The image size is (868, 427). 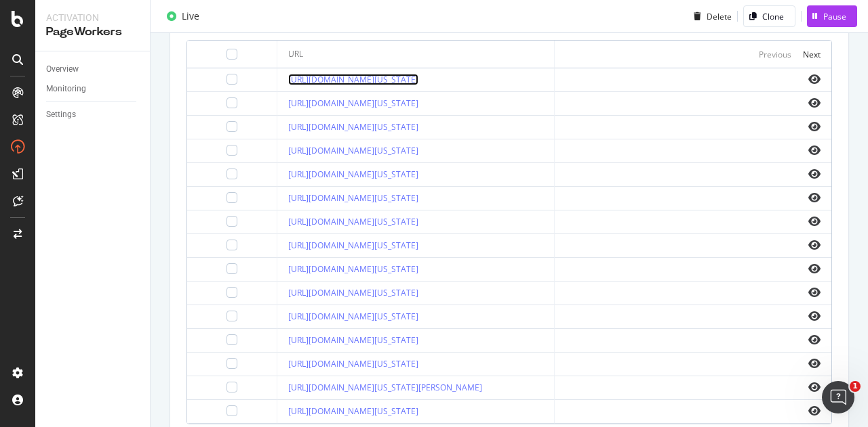 I want to click on div: Settings, so click(x=61, y=114).